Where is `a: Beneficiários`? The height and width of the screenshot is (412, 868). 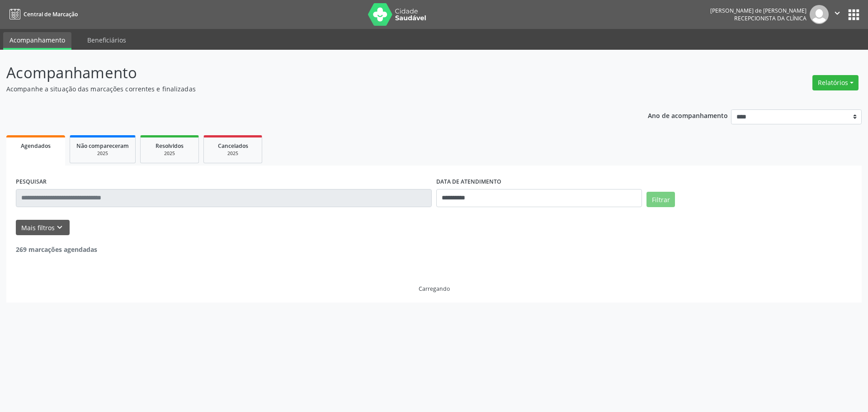
a: Beneficiários is located at coordinates (106, 40).